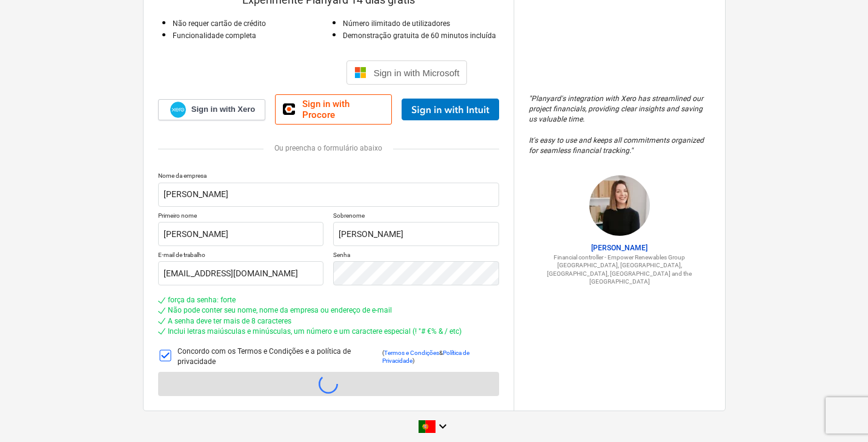 This screenshot has width=868, height=442. What do you see at coordinates (251, 23) in the screenshot?
I see `p: Não requer cartão de crédito` at bounding box center [251, 23].